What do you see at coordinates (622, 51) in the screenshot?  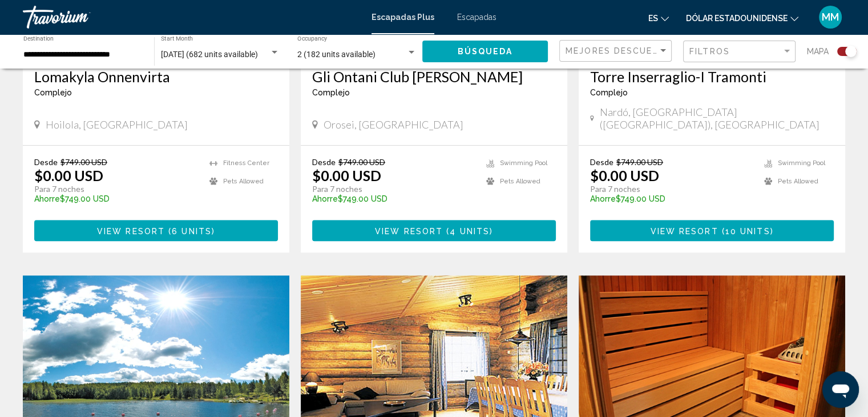 I see `span: Mejores descuentos` at bounding box center [622, 51].